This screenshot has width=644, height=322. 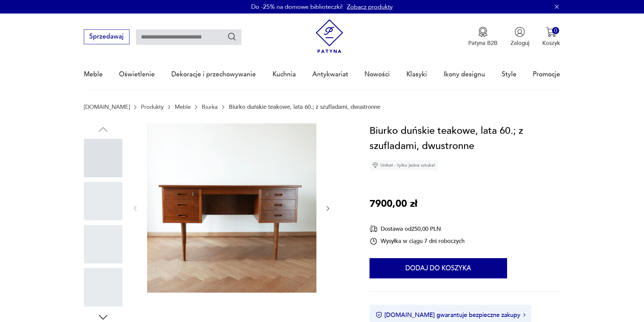 What do you see at coordinates (465, 139) in the screenshot?
I see `h1: Biurko duńskie teakowe, lata 60.; z szufladami, dwustronne` at bounding box center [465, 139].